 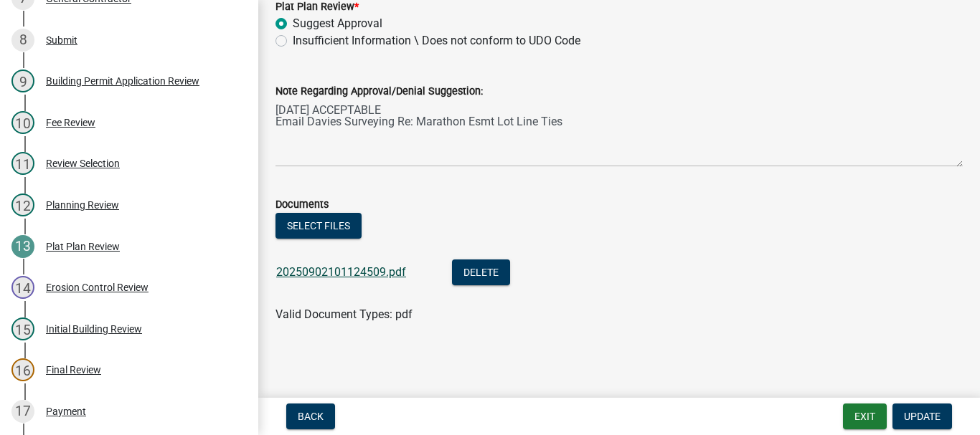 What do you see at coordinates (23, 40) in the screenshot?
I see `div: 8` at bounding box center [23, 40].